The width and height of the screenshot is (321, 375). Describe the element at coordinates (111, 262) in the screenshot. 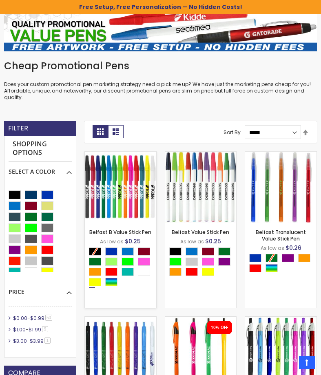

I see `div: Green Light` at that location.